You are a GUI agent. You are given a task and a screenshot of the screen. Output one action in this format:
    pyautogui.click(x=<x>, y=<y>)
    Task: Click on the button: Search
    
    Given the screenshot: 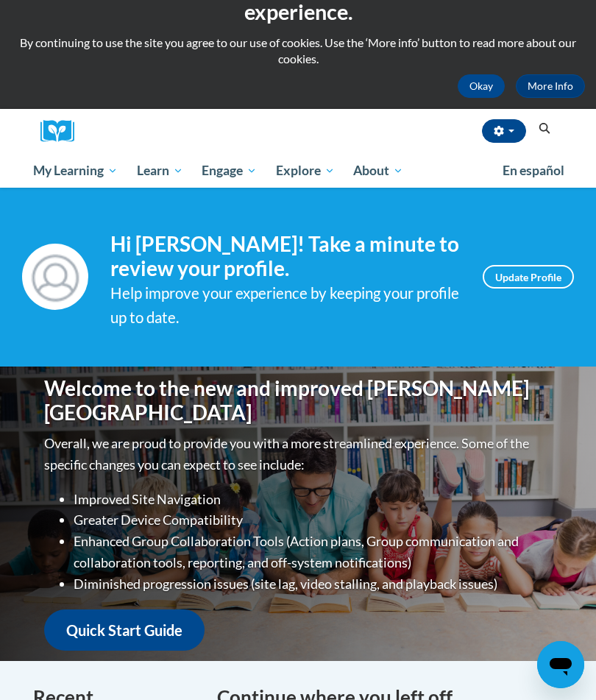 What is the action you would take?
    pyautogui.click(x=544, y=128)
    